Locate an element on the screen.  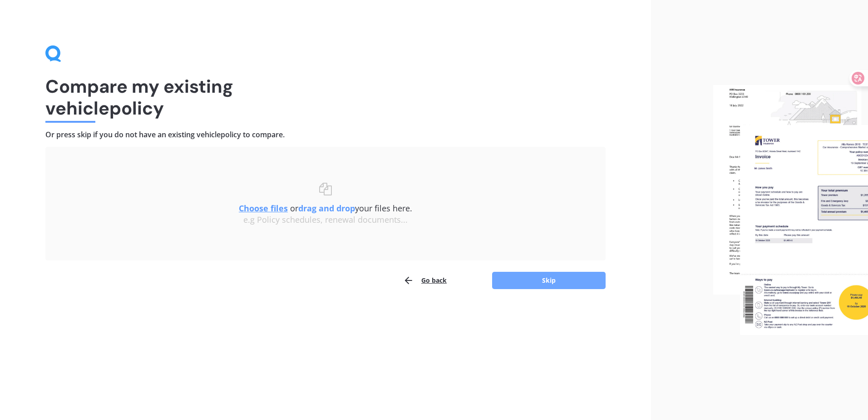
img: files.webp is located at coordinates (791, 210).